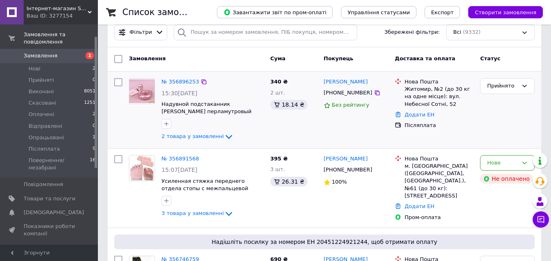  Describe the element at coordinates (378, 12) in the screenshot. I see `span: Управління статусами` at that location.